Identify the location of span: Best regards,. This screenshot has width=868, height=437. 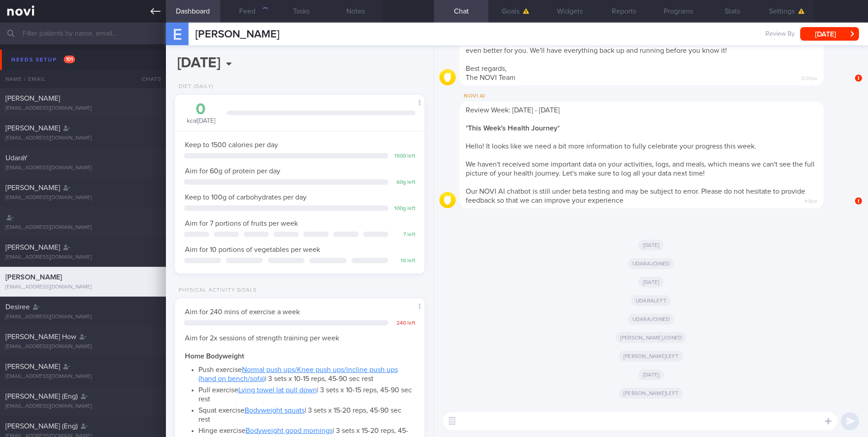
(486, 69).